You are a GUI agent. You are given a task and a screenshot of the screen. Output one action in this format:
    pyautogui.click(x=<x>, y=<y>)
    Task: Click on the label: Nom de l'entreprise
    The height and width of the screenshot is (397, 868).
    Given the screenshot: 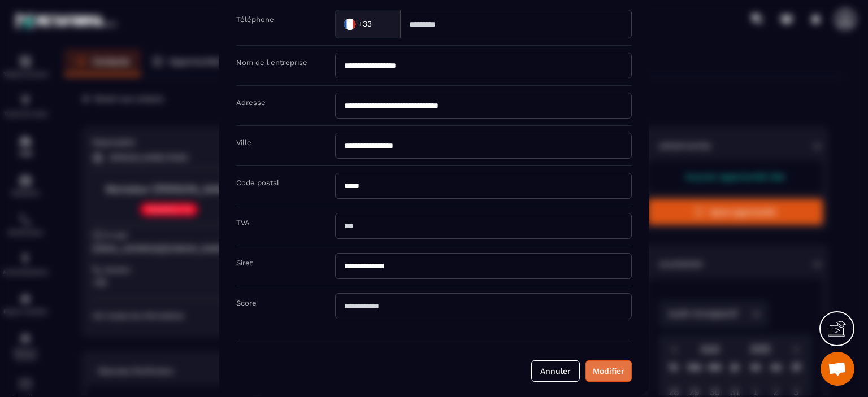 What is the action you would take?
    pyautogui.click(x=271, y=62)
    